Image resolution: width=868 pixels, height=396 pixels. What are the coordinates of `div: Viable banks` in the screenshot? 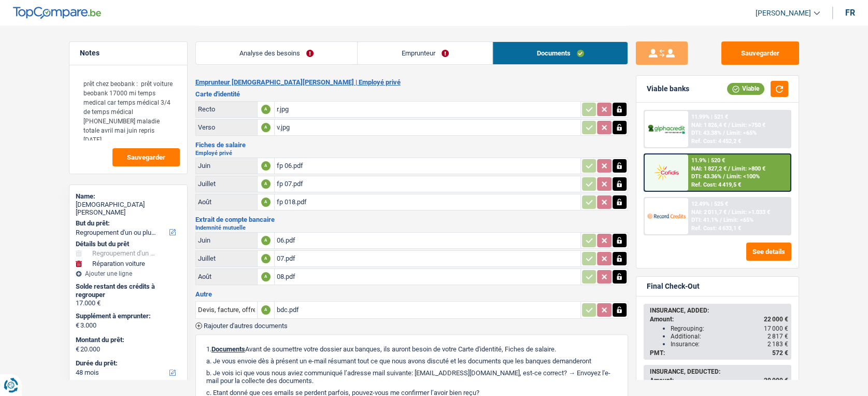 It's located at (668, 88).